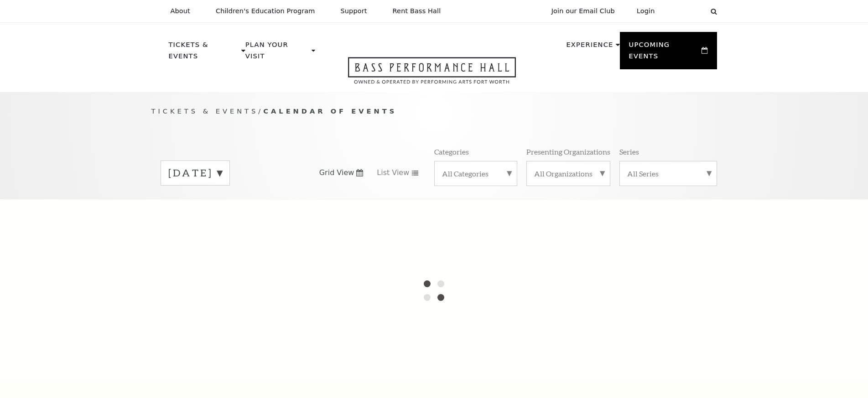 The width and height of the screenshot is (868, 398). Describe the element at coordinates (354, 11) in the screenshot. I see `p: Support` at that location.